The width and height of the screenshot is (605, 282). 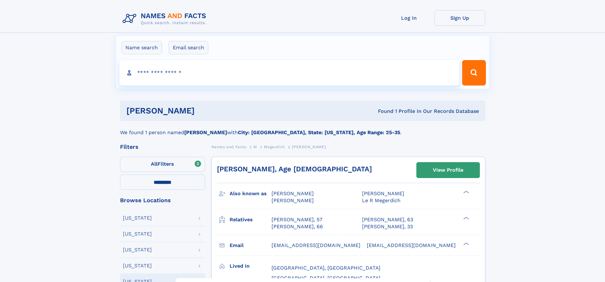 I want to click on img: Logo Names and Facts, so click(x=166, y=19).